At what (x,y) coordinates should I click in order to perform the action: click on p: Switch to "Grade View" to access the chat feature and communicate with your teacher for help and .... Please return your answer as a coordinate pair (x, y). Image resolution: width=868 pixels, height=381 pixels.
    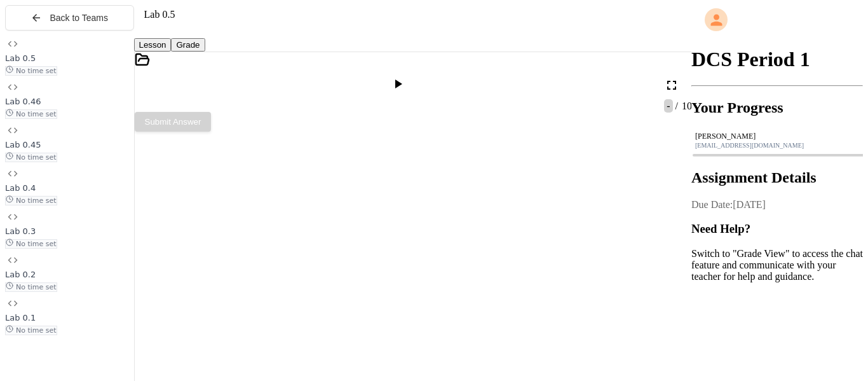
    Looking at the image, I should click on (777, 265).